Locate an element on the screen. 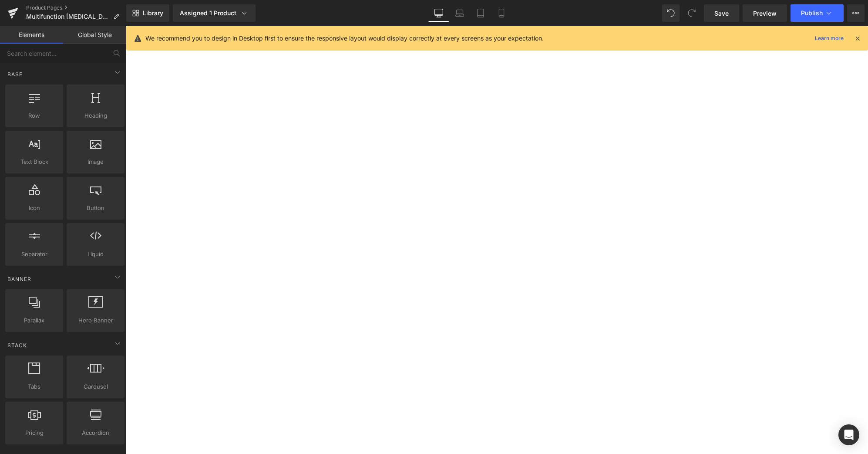  span: Publish is located at coordinates (812, 13).